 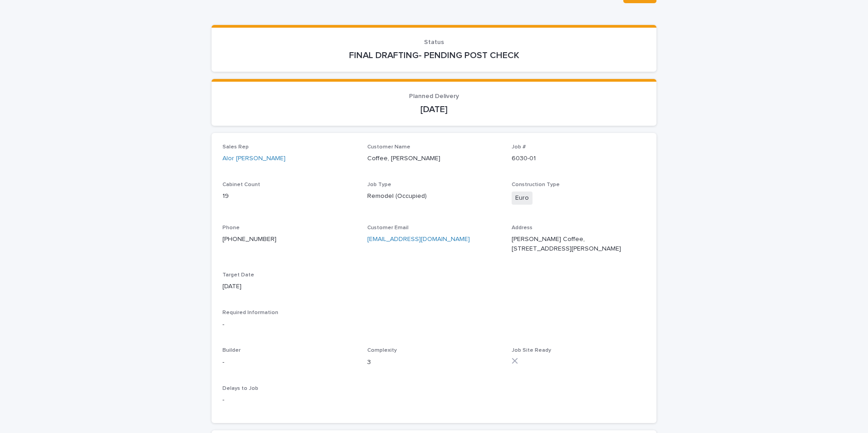 I want to click on span: Builder, so click(x=231, y=351).